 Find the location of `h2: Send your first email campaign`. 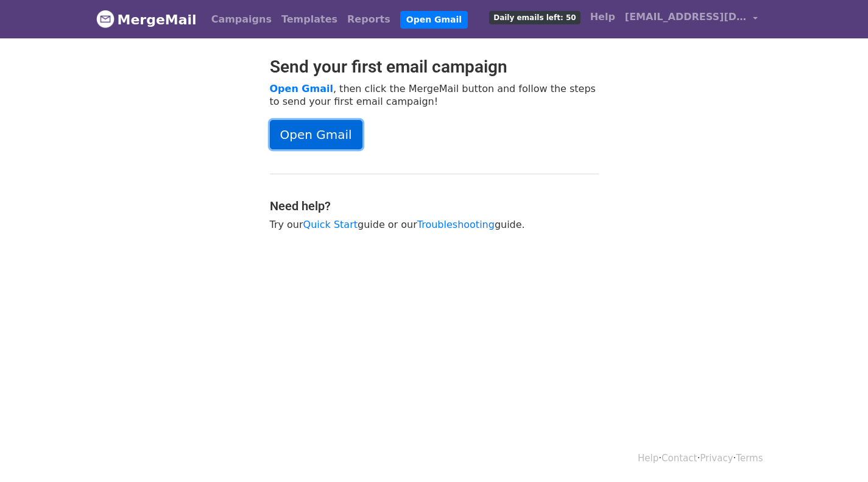

h2: Send your first email campaign is located at coordinates (434, 67).